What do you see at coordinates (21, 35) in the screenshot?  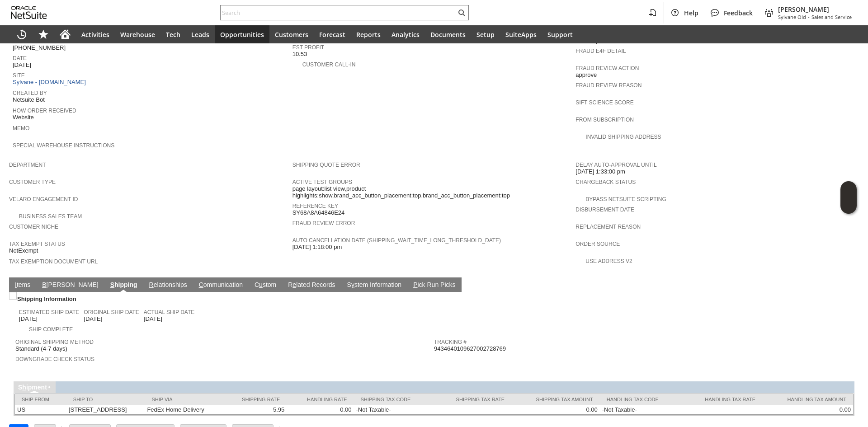 I see `a: Recent Records` at bounding box center [21, 35].